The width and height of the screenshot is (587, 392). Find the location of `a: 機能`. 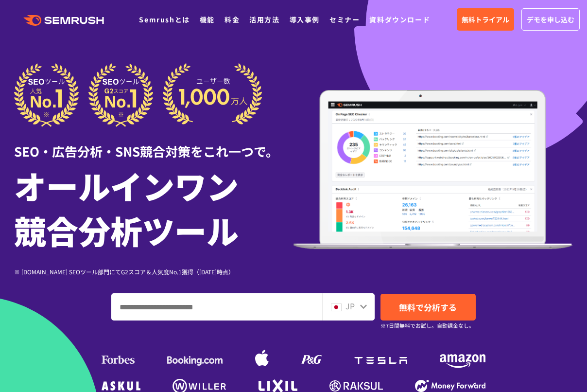

a: 機能 is located at coordinates (207, 19).